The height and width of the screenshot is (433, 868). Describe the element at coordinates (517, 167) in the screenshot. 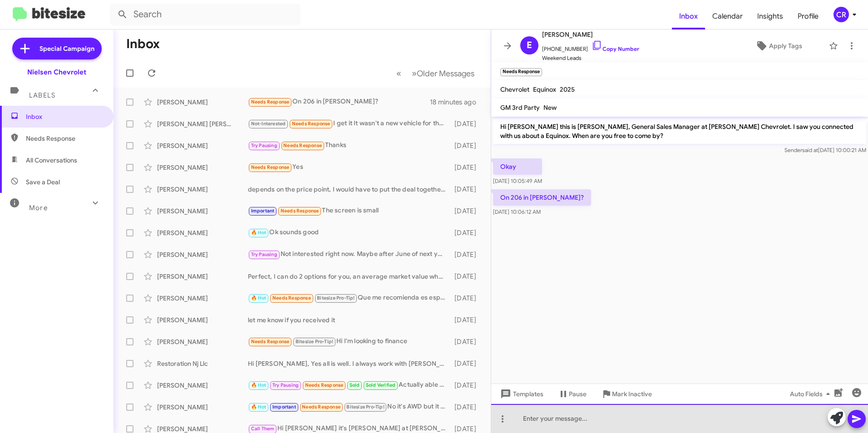

I see `p: Okay` at that location.